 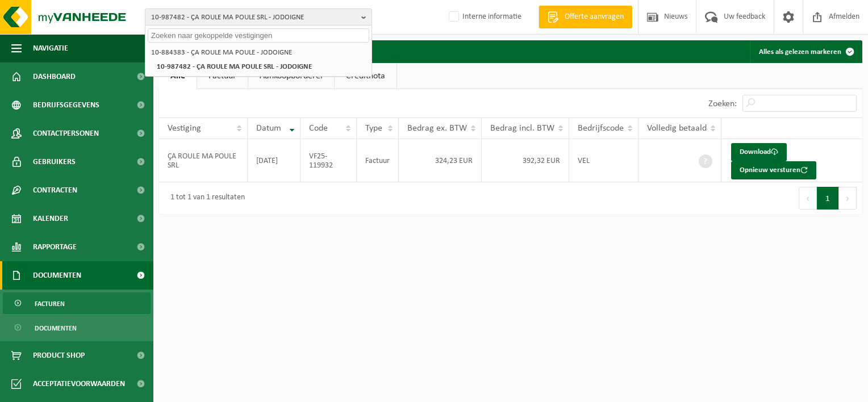 What do you see at coordinates (329, 161) in the screenshot?
I see `td: VF25-119932` at bounding box center [329, 161].